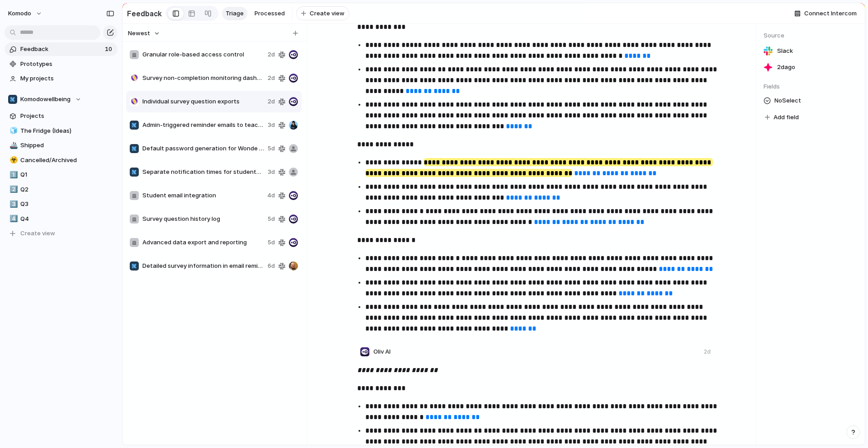 This screenshot has height=448, width=868. What do you see at coordinates (61, 116) in the screenshot?
I see `a: Projects` at bounding box center [61, 116].